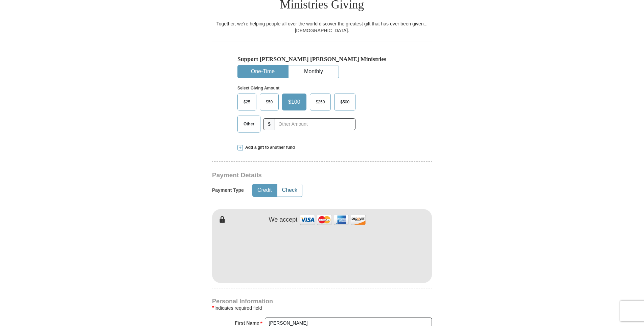 The height and width of the screenshot is (326, 644). What do you see at coordinates (345, 102) in the screenshot?
I see `span: $500` at bounding box center [345, 102].